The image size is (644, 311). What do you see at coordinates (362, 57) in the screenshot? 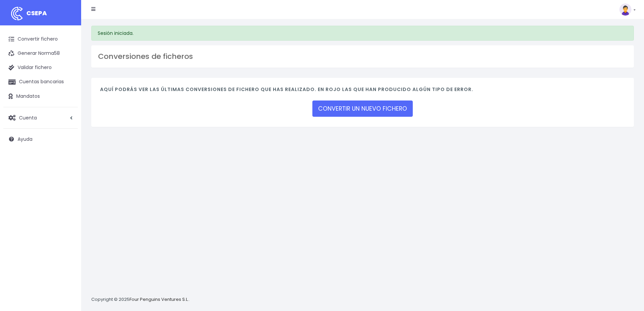
I see `h3: Conversiones de ficheros` at bounding box center [362, 57].